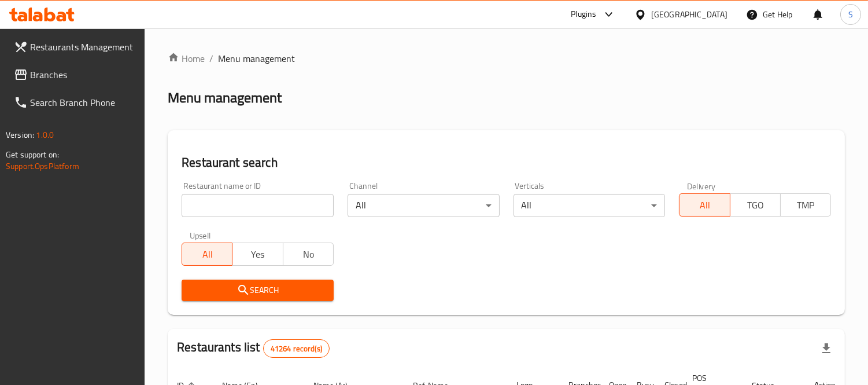 The height and width of the screenshot is (385, 868). Describe the element at coordinates (506, 163) in the screenshot. I see `h2: Restaurant search` at that location.